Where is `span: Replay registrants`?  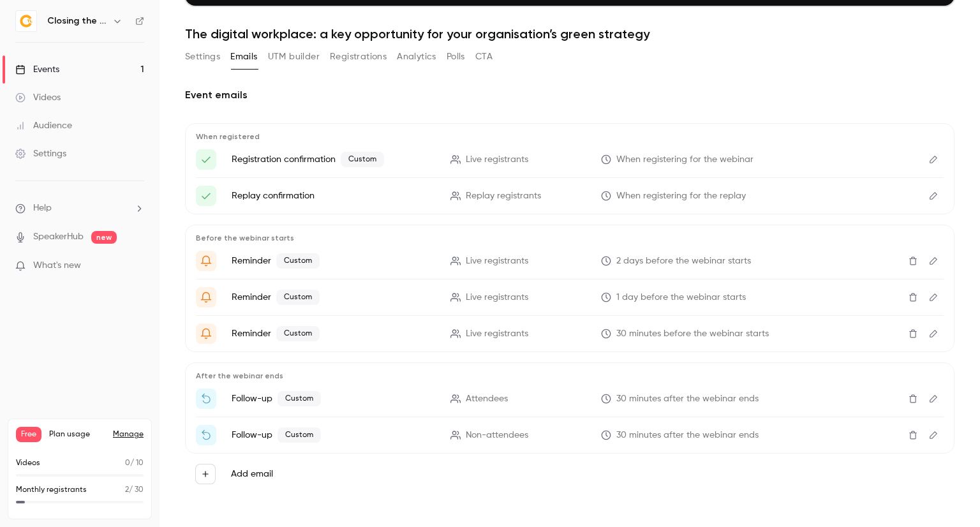
span: Replay registrants is located at coordinates (503, 196).